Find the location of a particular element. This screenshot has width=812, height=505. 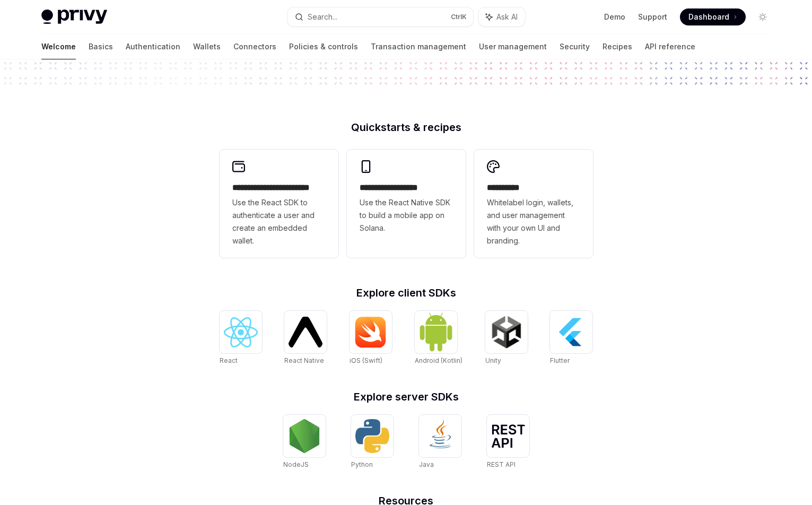

img: Flutter is located at coordinates (571, 332).